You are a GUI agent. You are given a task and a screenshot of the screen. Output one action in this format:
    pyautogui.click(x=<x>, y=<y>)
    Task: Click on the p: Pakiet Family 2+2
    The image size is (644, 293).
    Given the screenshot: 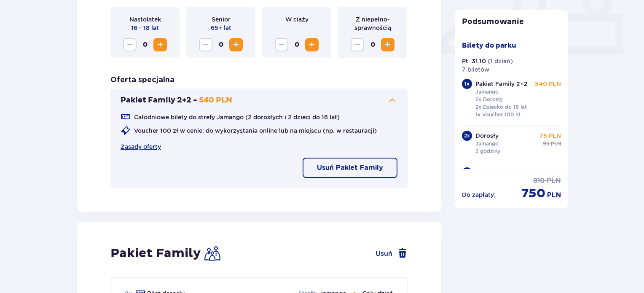 What is the action you would take?
    pyautogui.click(x=501, y=84)
    